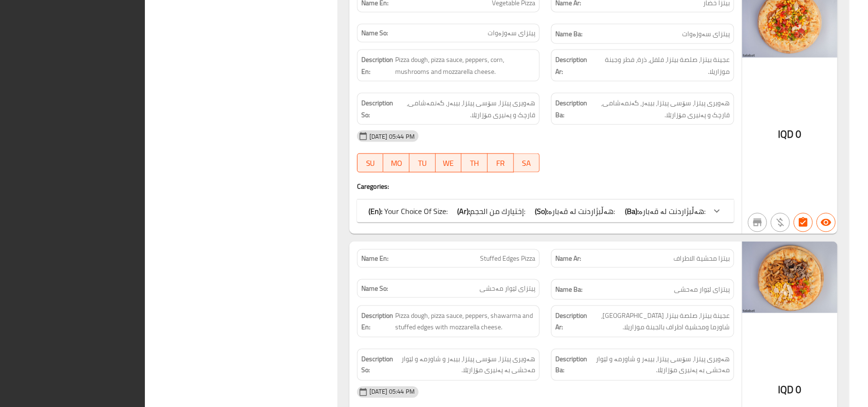 The image size is (868, 407). What do you see at coordinates (701, 258) in the screenshot?
I see `span: بيتزا محشية الاطراف` at bounding box center [701, 258].